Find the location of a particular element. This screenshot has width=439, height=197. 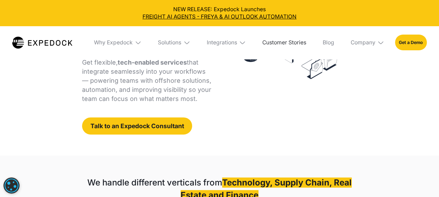

strong: tech-enabled services is located at coordinates (152, 62).